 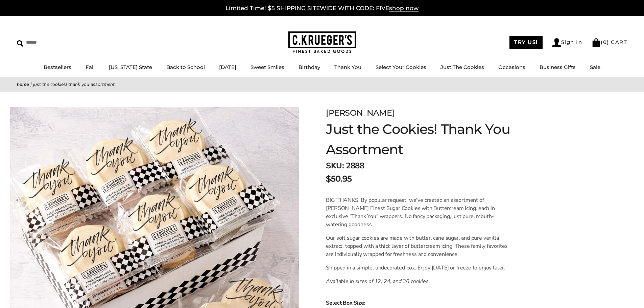 I want to click on a: Sale, so click(x=595, y=67).